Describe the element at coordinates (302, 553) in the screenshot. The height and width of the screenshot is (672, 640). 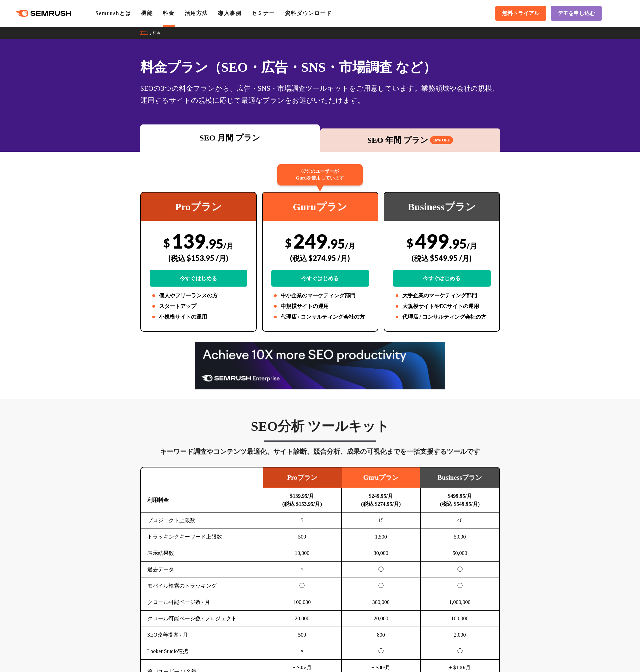
I see `td: 10,000` at that location.